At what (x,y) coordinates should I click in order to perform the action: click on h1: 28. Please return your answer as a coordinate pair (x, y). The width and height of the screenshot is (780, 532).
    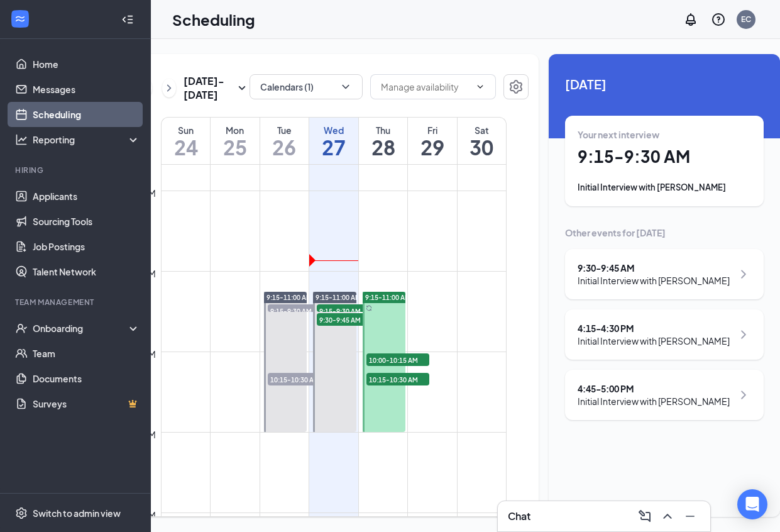
    Looking at the image, I should click on (383, 147).